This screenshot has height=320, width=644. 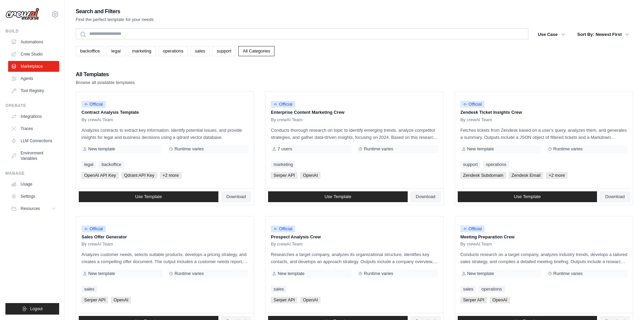 What do you see at coordinates (33, 129) in the screenshot?
I see `a: Traces` at bounding box center [33, 129].